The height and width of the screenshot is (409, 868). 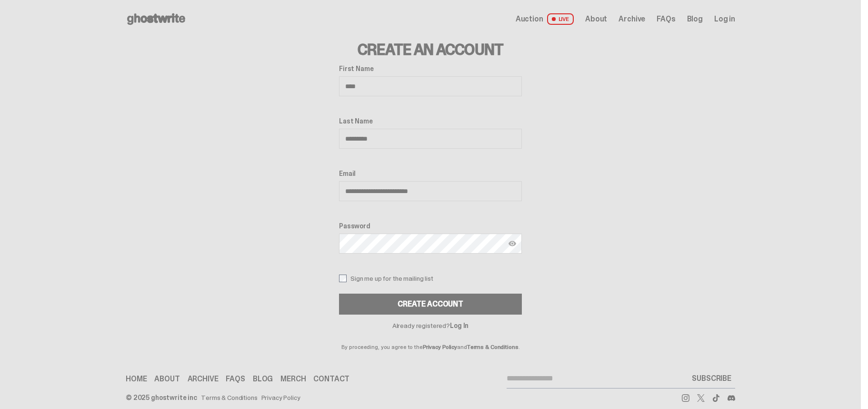 I want to click on span: About, so click(x=596, y=19).